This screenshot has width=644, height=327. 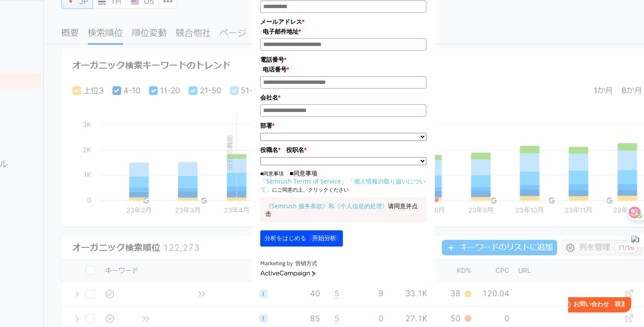 I want to click on font: 营销方式, so click(x=306, y=263).